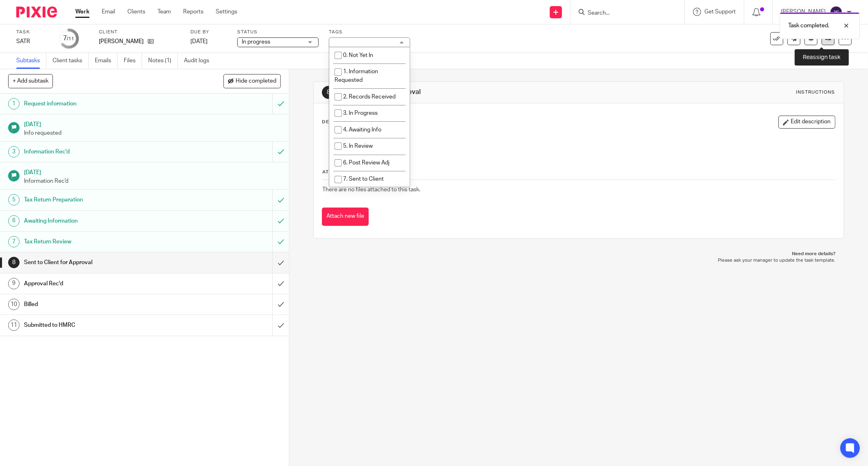  I want to click on div: SATR, so click(32, 41).